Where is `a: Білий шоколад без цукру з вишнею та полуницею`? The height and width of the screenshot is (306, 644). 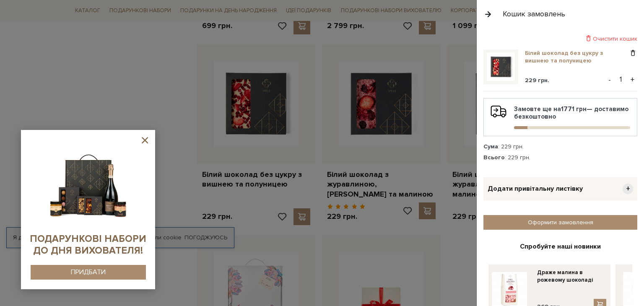 a: Білий шоколад без цукру з вишнею та полуницею is located at coordinates (576, 57).